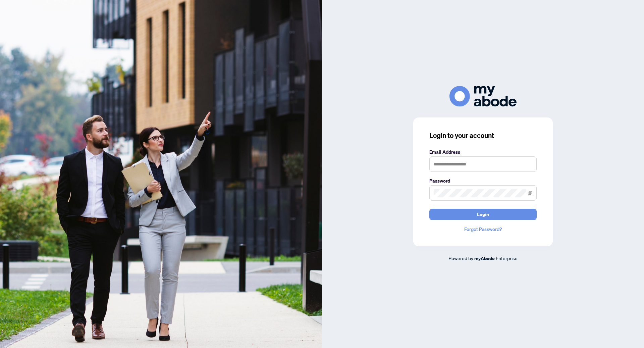 Image resolution: width=644 pixels, height=348 pixels. What do you see at coordinates (483, 214) in the screenshot?
I see `button: Login` at bounding box center [483, 214].